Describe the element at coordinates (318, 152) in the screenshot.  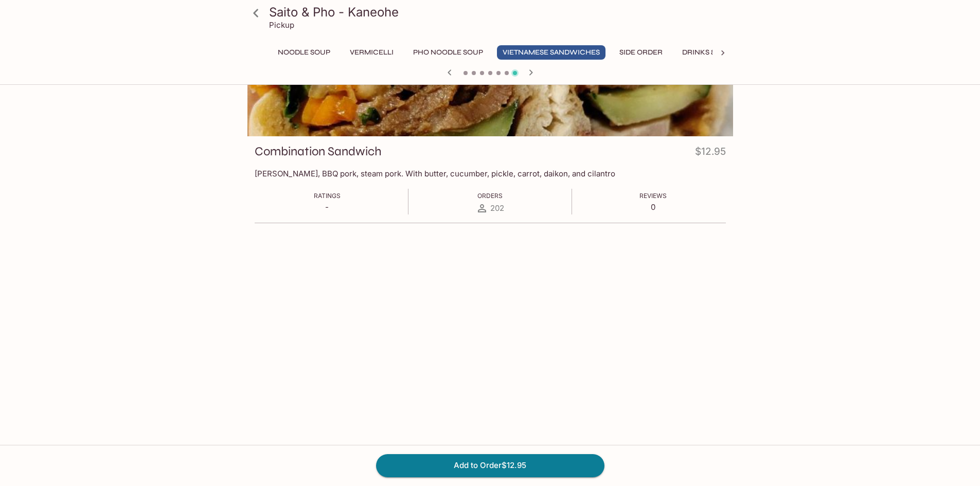
I see `h3: Combination Sandwich` at that location.